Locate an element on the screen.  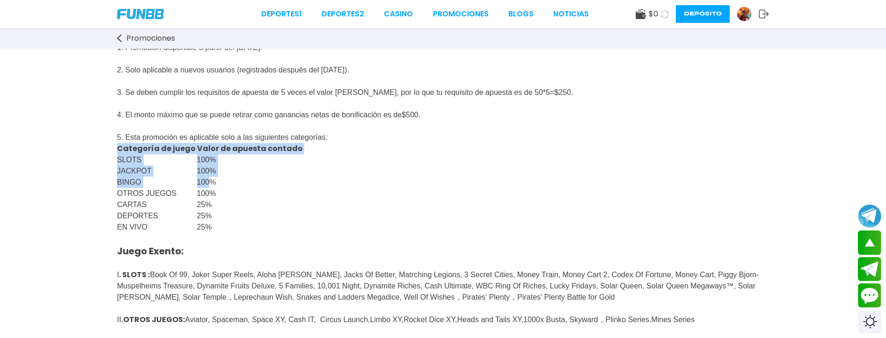
span: $ 0 is located at coordinates (653, 14).